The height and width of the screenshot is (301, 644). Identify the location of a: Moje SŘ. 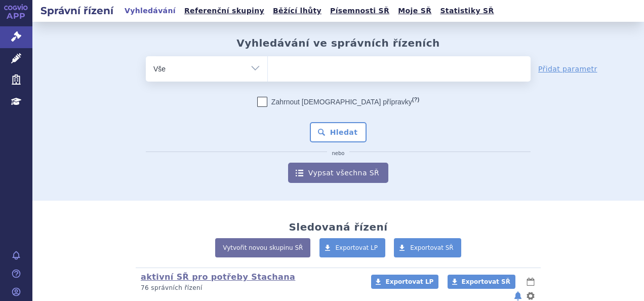
(415, 11).